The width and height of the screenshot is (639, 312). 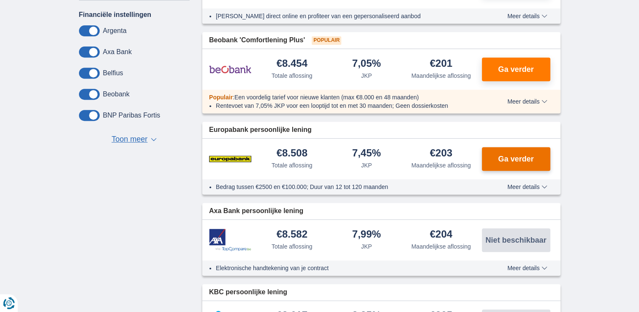 What do you see at coordinates (441, 64) in the screenshot?
I see `div: €201` at bounding box center [441, 64].